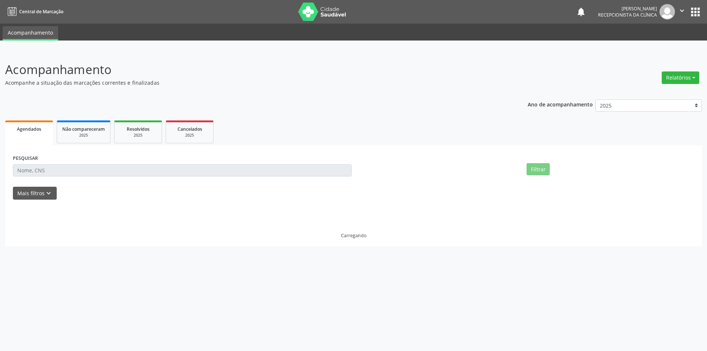 The image size is (707, 351). Describe the element at coordinates (35, 193) in the screenshot. I see `button: Mais filtroskeyboard_arrow_down` at that location.